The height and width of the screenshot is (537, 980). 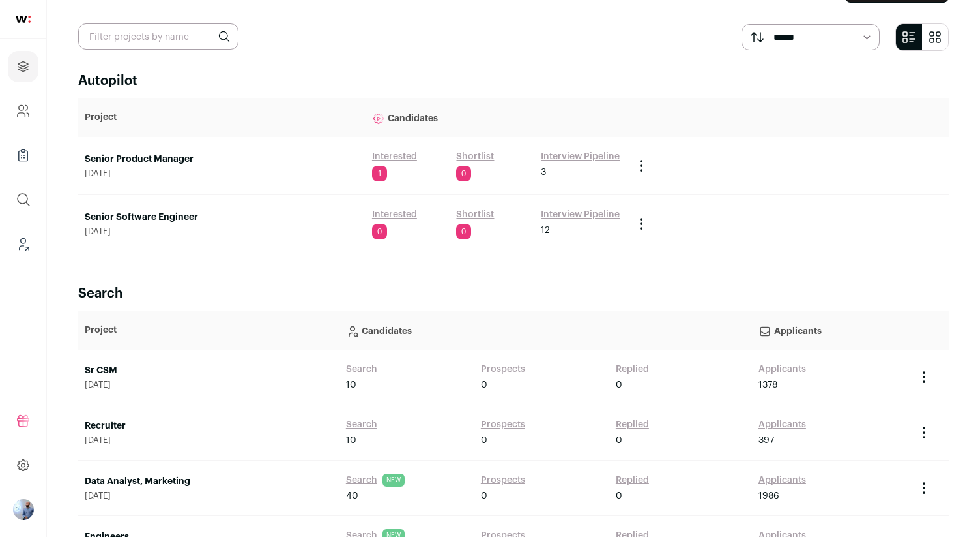 What do you see at coordinates (209, 426) in the screenshot?
I see `a: Recruiter` at bounding box center [209, 426].